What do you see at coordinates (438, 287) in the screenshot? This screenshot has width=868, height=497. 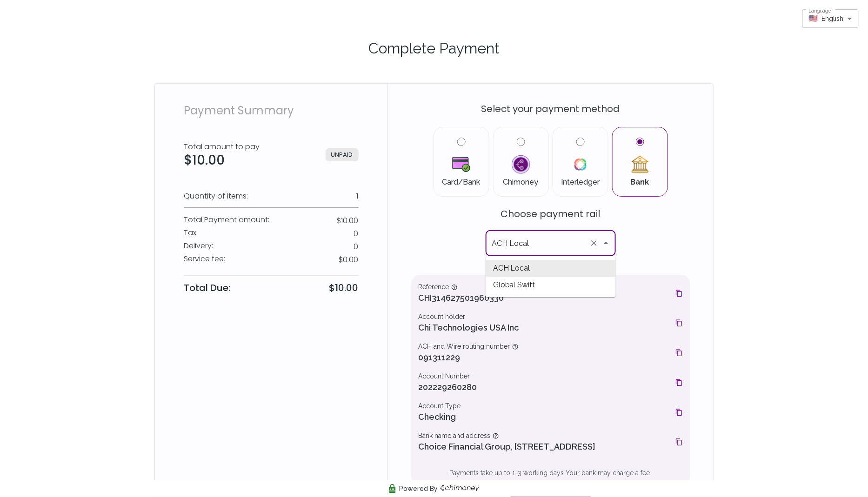 I see `span: Reference` at bounding box center [438, 287].